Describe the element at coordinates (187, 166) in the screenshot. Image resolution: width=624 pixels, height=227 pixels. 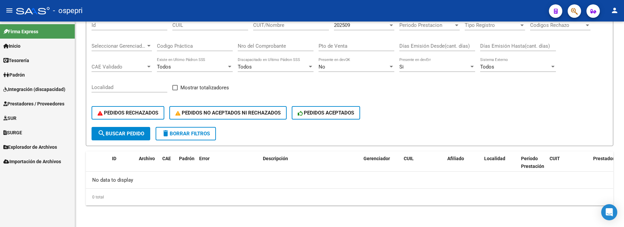
I see `datatable-header-cell: Padrón` at that location.